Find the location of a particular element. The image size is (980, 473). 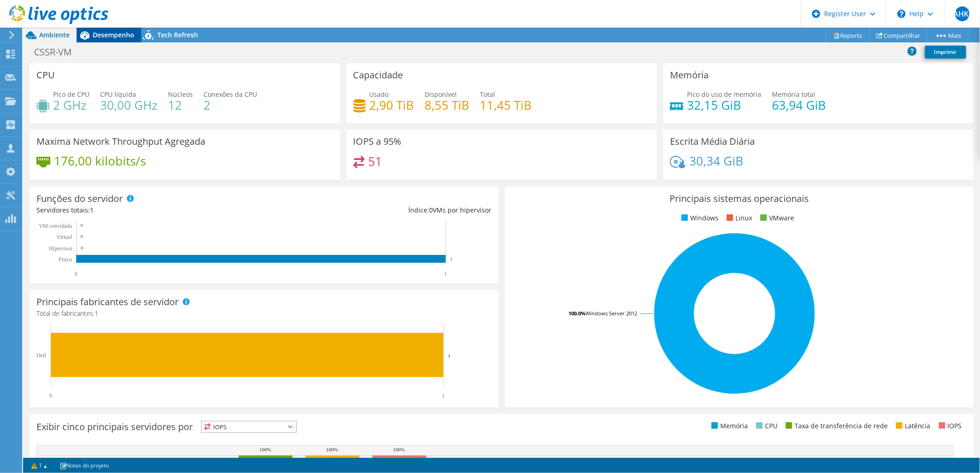

div: Índice: VMs por hipervisor is located at coordinates (378, 210).